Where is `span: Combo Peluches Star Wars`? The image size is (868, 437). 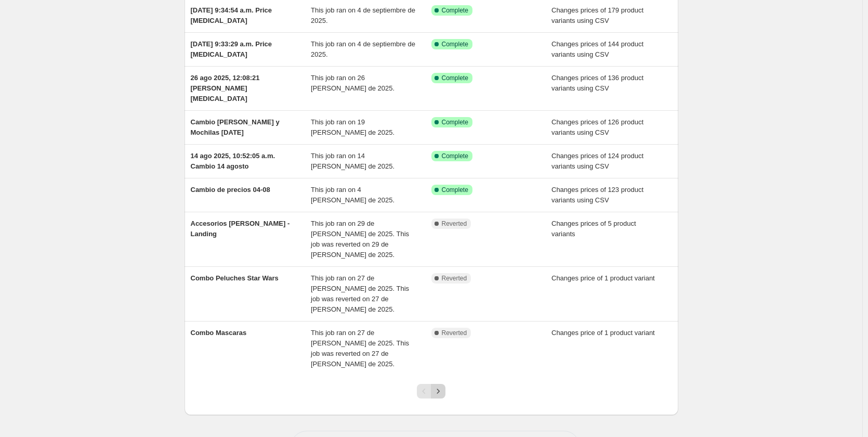 span: Combo Peluches Star Wars is located at coordinates (234, 278).